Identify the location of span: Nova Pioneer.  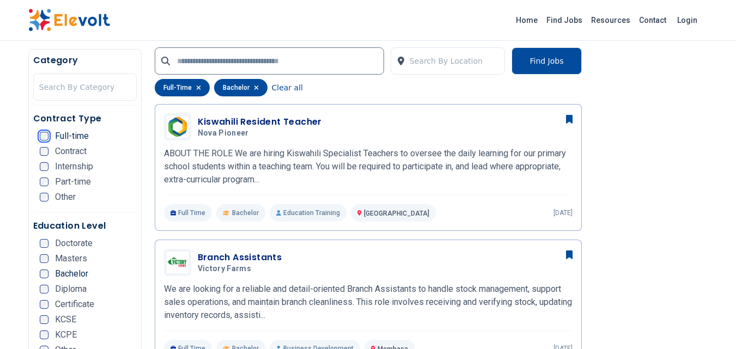
(223, 133).